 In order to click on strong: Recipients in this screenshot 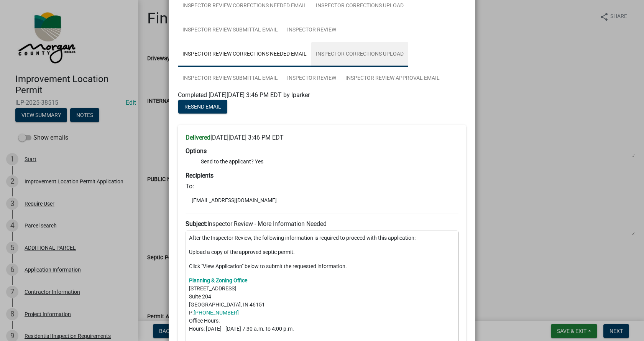, I will do `click(199, 175)`.